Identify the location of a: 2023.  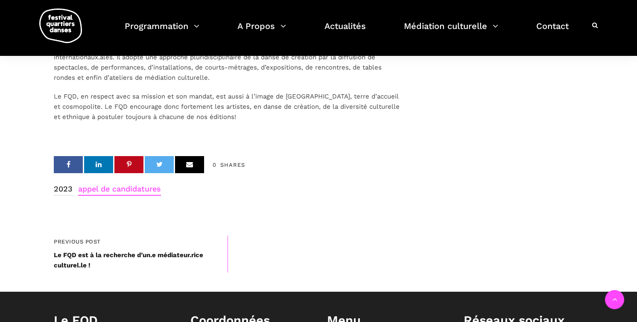
(63, 190).